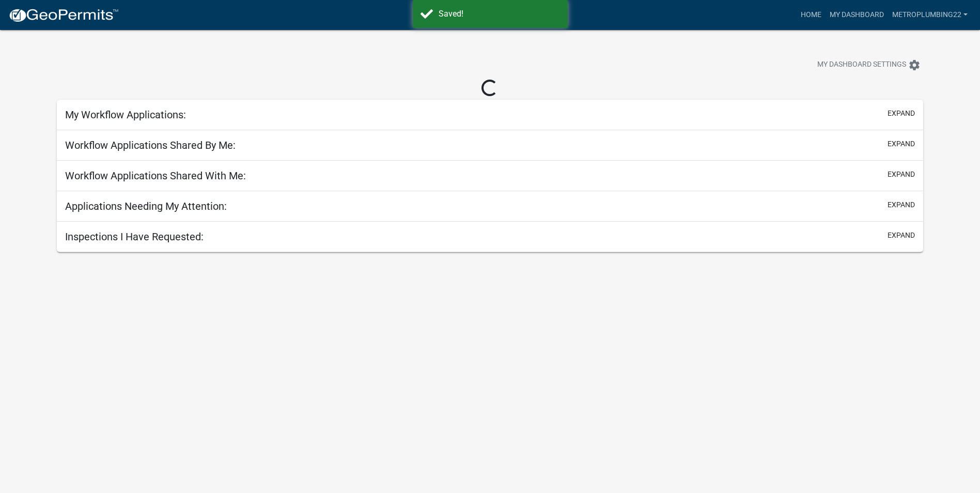 Image resolution: width=980 pixels, height=493 pixels. What do you see at coordinates (125, 115) in the screenshot?
I see `h5: My Workflow Applications:` at bounding box center [125, 115].